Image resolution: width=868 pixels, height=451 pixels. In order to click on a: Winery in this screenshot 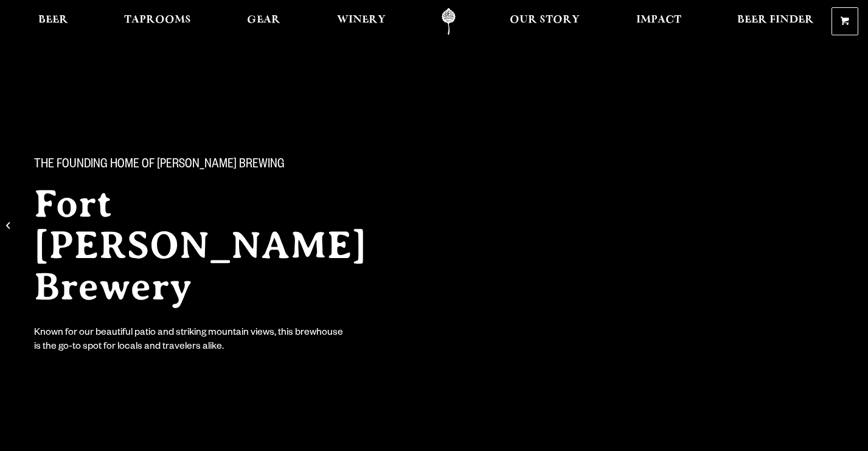, I will do `click(362, 22)`.